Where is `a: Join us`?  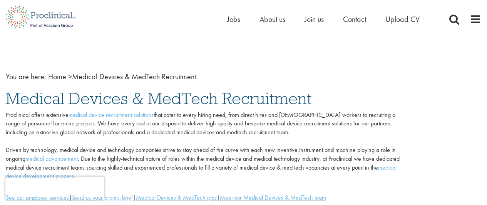
a: Join us is located at coordinates (314, 19).